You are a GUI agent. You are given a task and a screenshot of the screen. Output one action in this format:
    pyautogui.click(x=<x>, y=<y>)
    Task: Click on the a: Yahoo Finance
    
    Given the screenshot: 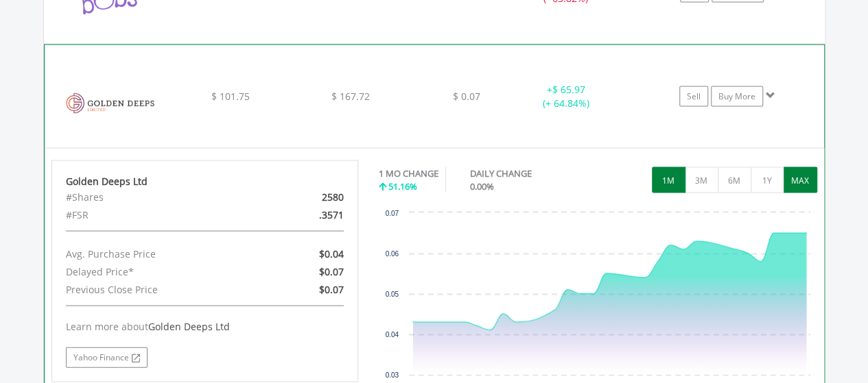 What is the action you would take?
    pyautogui.click(x=106, y=357)
    